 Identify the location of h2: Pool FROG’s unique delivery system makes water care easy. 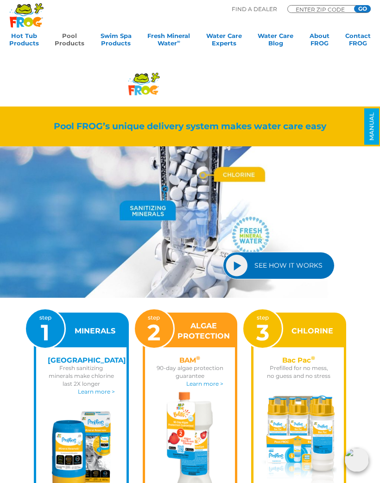
(190, 126).